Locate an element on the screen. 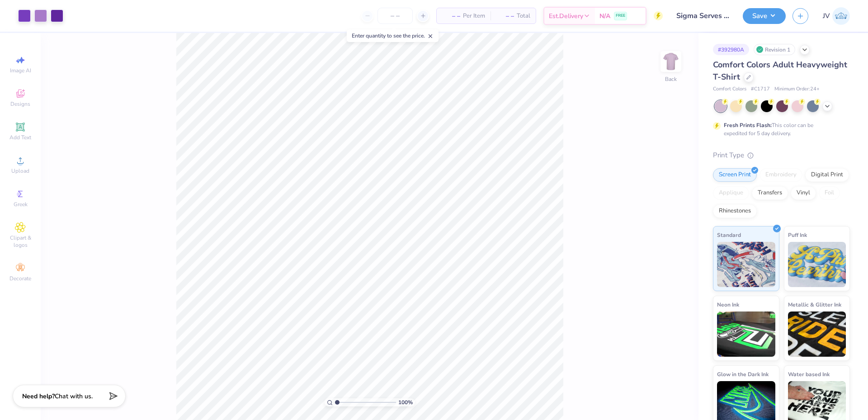 The image size is (868, 420). img: Metallic & Glitter Ink is located at coordinates (817, 334).